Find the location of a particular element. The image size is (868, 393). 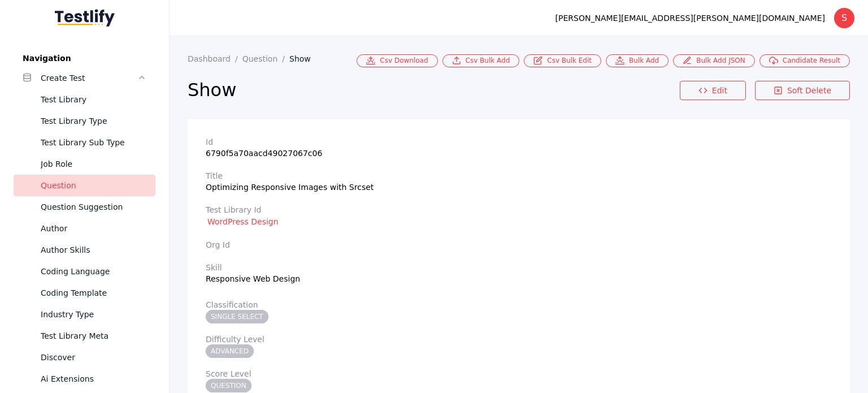

div: Discover is located at coordinates (93, 357).